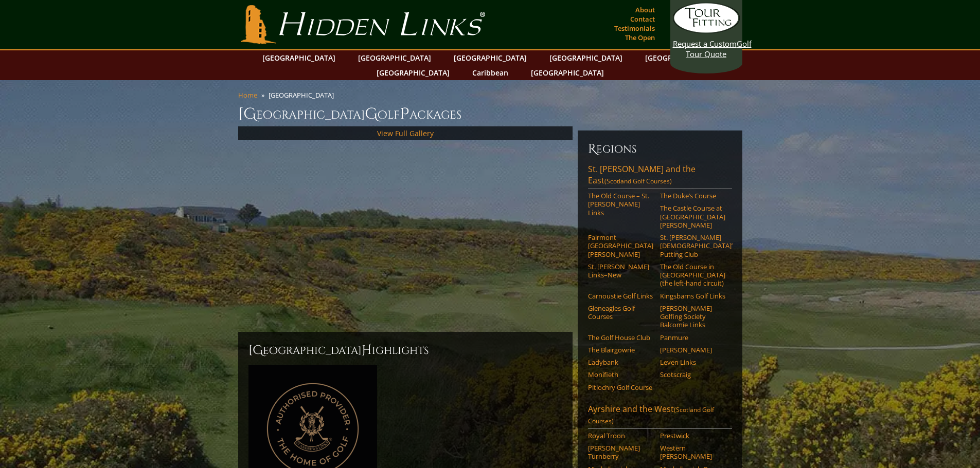 This screenshot has height=468, width=980. Describe the element at coordinates (621, 297) in the screenshot. I see `a: Carnoustie Golf Links` at that location.